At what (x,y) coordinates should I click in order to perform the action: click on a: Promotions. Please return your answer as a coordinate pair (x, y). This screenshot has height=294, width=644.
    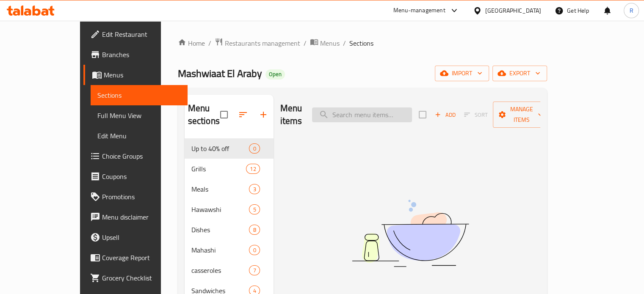
    Looking at the image, I should click on (136, 196).